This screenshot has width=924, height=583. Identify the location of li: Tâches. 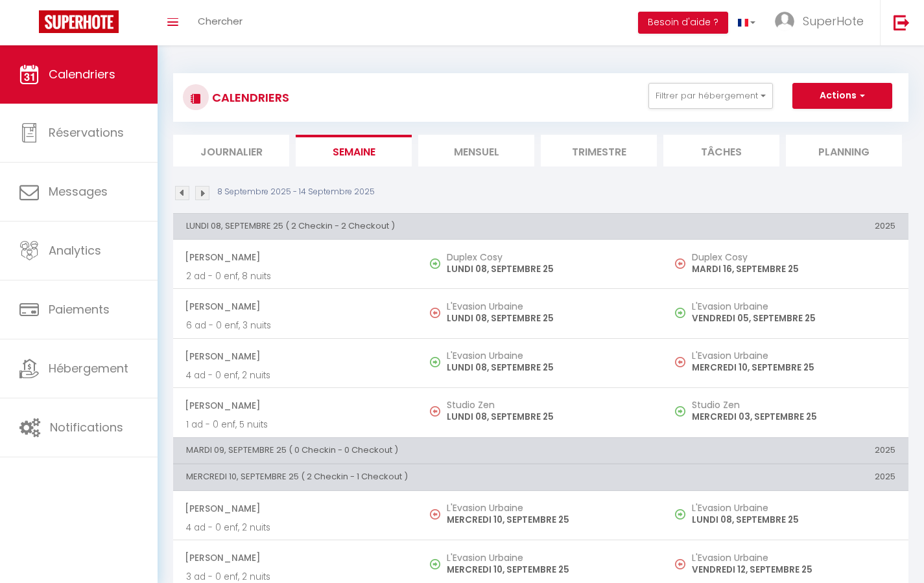
(720, 150).